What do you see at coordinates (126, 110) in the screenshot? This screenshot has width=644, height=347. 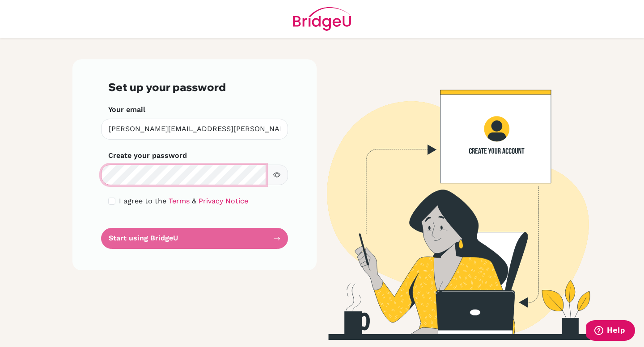 I see `label: Your email` at bounding box center [126, 110].